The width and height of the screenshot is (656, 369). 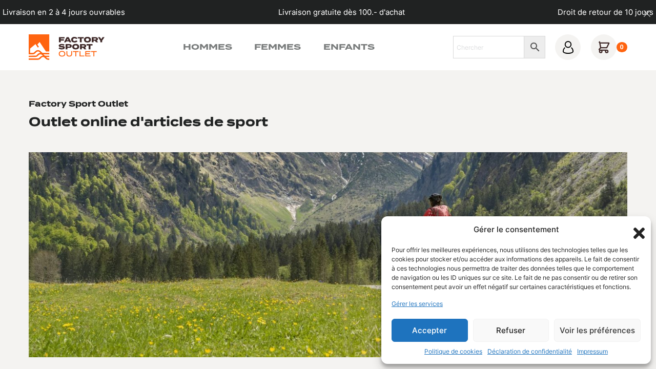 What do you see at coordinates (605, 12) in the screenshot?
I see `p: Droit de retour de 10 jours` at bounding box center [605, 12].